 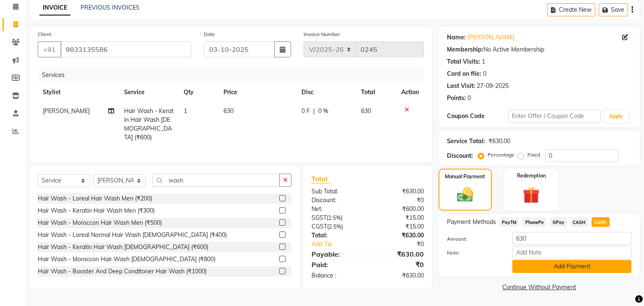 I want to click on button: Create New, so click(x=571, y=10).